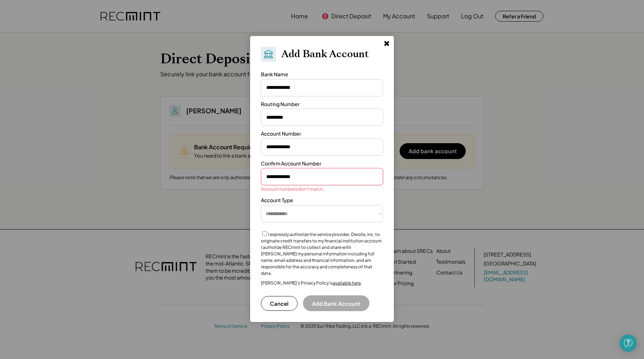  What do you see at coordinates (336, 303) in the screenshot?
I see `button: Add Bank Account` at bounding box center [336, 303].